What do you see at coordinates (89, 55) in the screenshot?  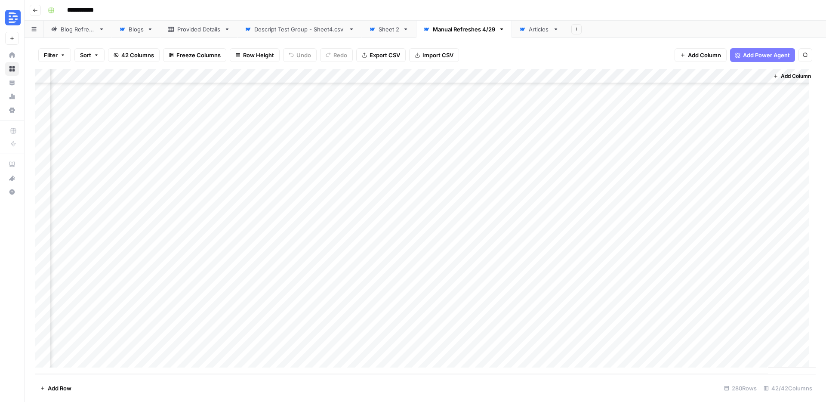 I see `button: Sort` at bounding box center [89, 55].